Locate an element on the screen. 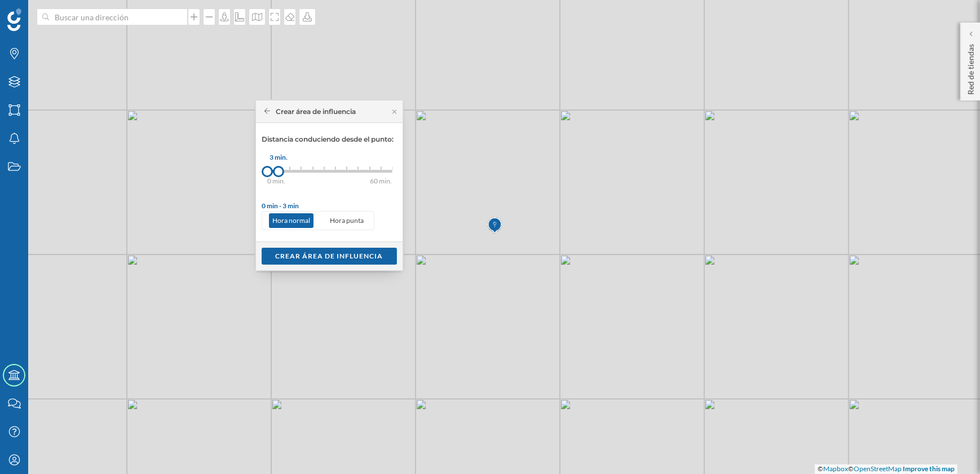 The image size is (980, 474). a: OpenStreetMap is located at coordinates (878, 468).